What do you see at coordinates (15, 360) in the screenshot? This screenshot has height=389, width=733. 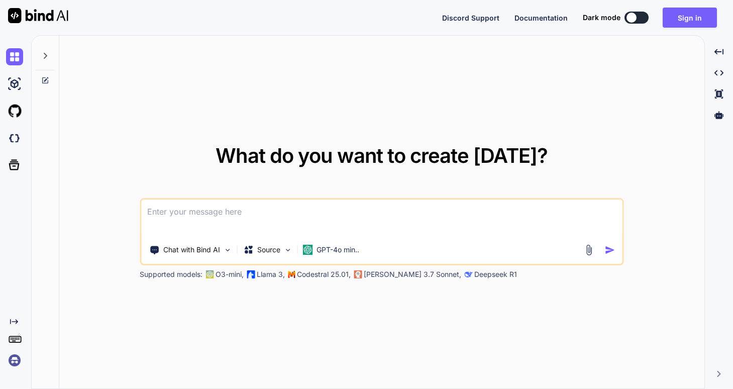 I see `img: signin` at bounding box center [15, 360].